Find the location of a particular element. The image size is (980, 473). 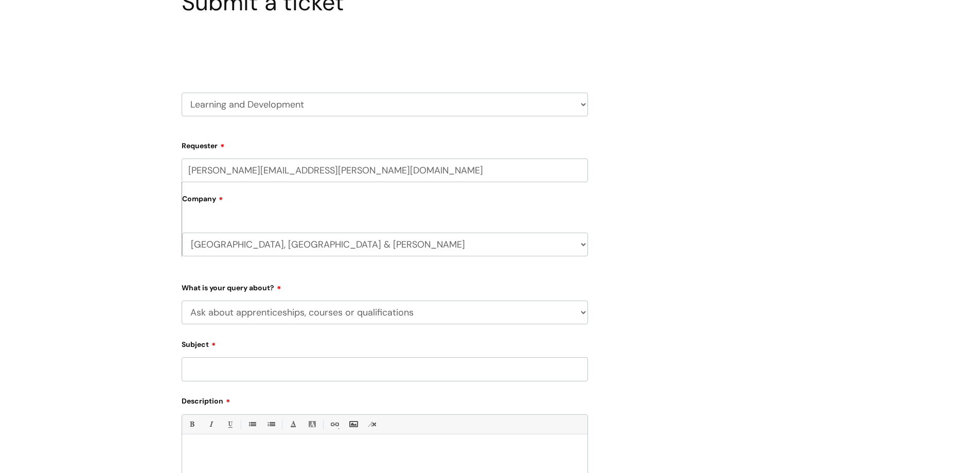

a: Back Color is located at coordinates (312, 424).